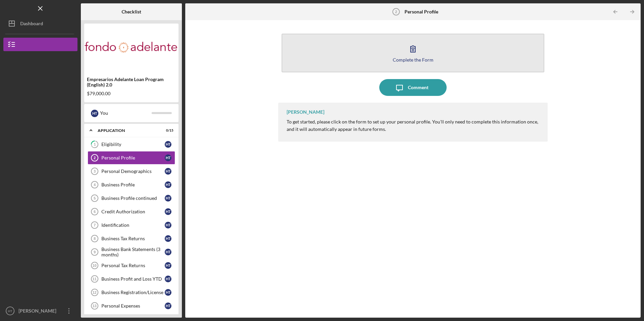 The width and height of the screenshot is (644, 321). What do you see at coordinates (10, 312) in the screenshot?
I see `text: HT` at bounding box center [10, 312].